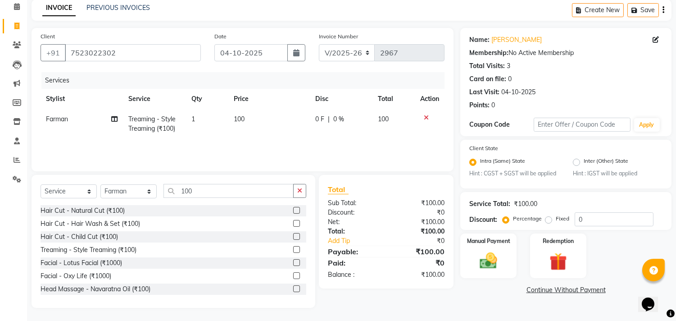 The image size is (676, 321). I want to click on span: 1, so click(193, 119).